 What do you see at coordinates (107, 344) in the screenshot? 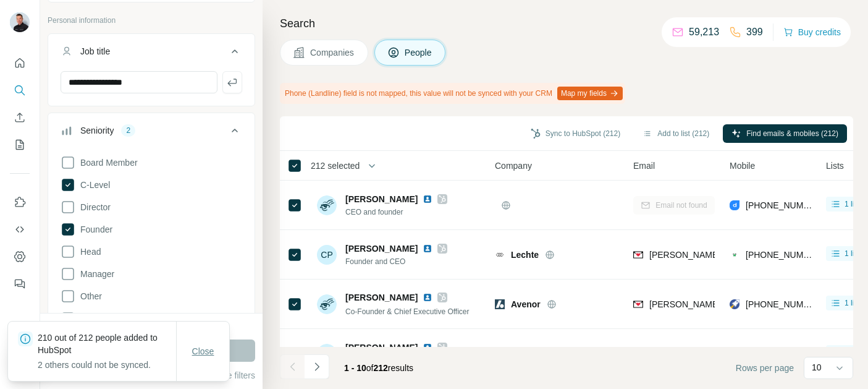
I see `p: 210 out of 212 people added to HubSpot` at bounding box center [107, 344].